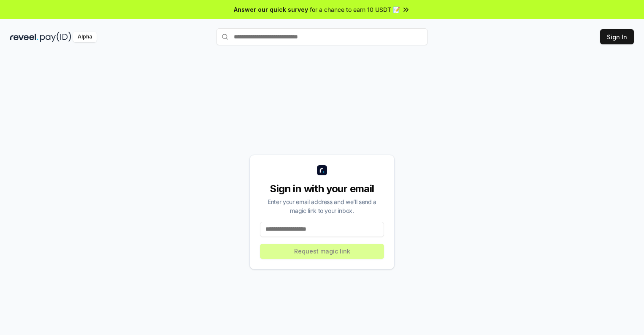 The image size is (644, 335). What do you see at coordinates (85, 37) in the screenshot?
I see `div: Alpha` at bounding box center [85, 37].